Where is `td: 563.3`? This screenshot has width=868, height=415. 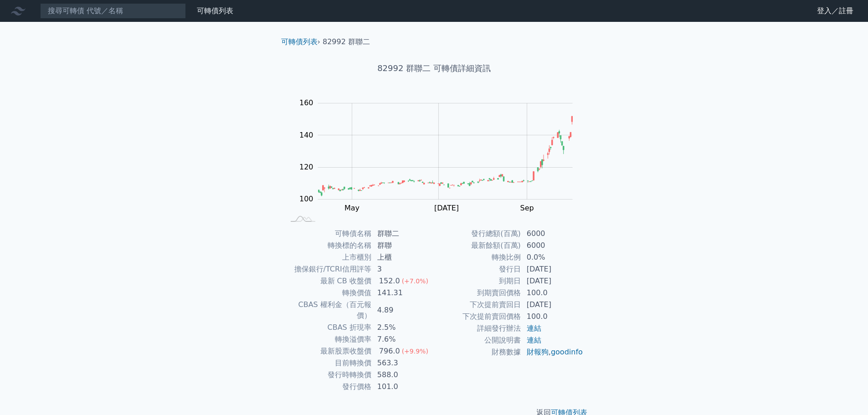 td: 563.3 is located at coordinates (403, 363).